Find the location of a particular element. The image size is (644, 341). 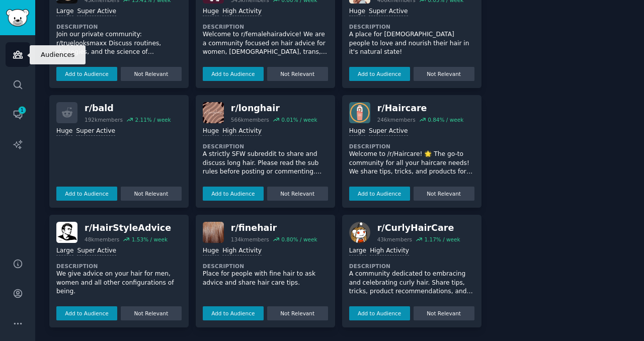

p: Place for people with fine hair to ask advice and share hair care tips. is located at coordinates (265, 278).